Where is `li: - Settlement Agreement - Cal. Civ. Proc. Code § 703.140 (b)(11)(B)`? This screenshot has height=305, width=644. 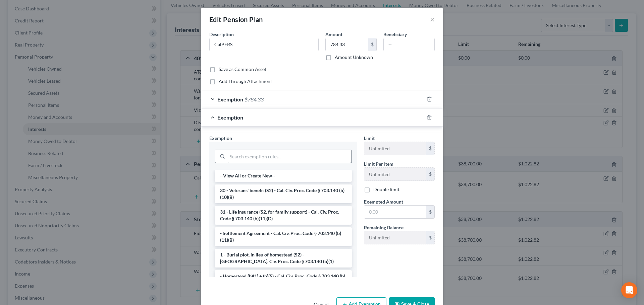 li: - Settlement Agreement - Cal. Civ. Proc. Code § 703.140 (b)(11)(B) is located at coordinates (283, 237).